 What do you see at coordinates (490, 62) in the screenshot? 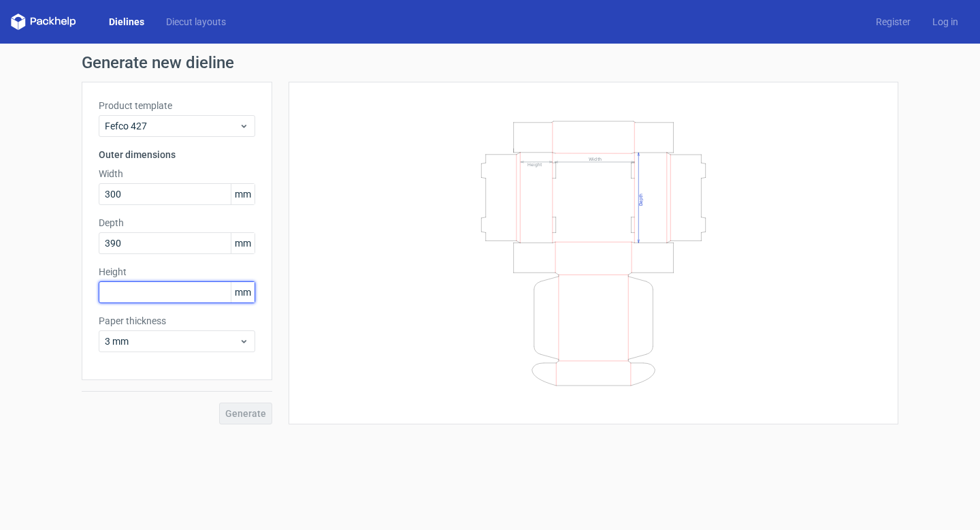
I see `h1: Generate new dieline` at bounding box center [490, 62].